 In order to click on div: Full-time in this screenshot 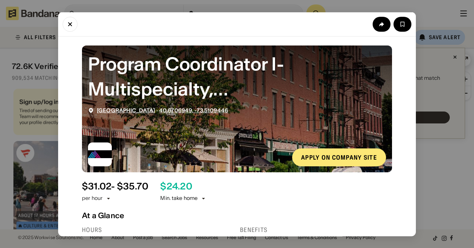, I will do `click(158, 238)`.